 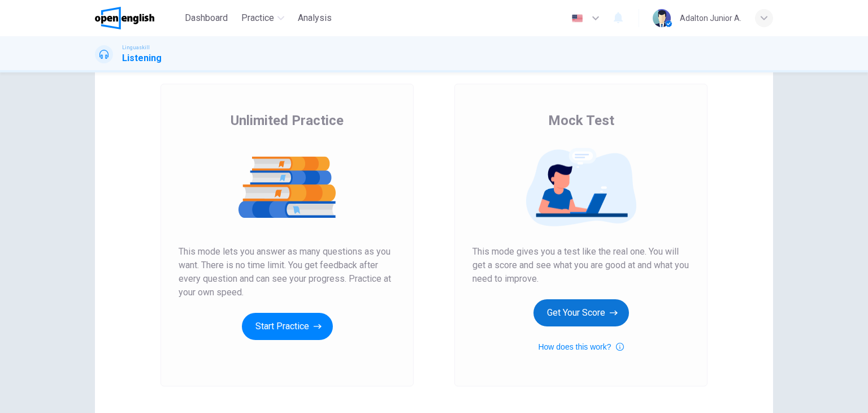 What do you see at coordinates (124, 18) in the screenshot?
I see `img: OpenEnglish logo` at bounding box center [124, 18].